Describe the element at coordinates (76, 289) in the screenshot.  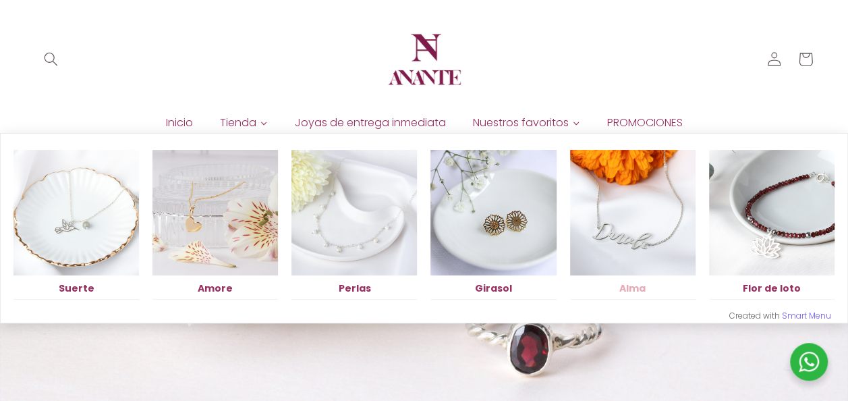
I see `span: Suerte` at that location.